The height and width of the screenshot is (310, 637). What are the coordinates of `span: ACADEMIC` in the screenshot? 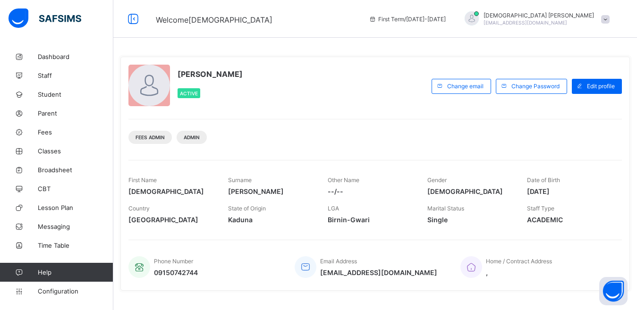 It's located at (570, 220).